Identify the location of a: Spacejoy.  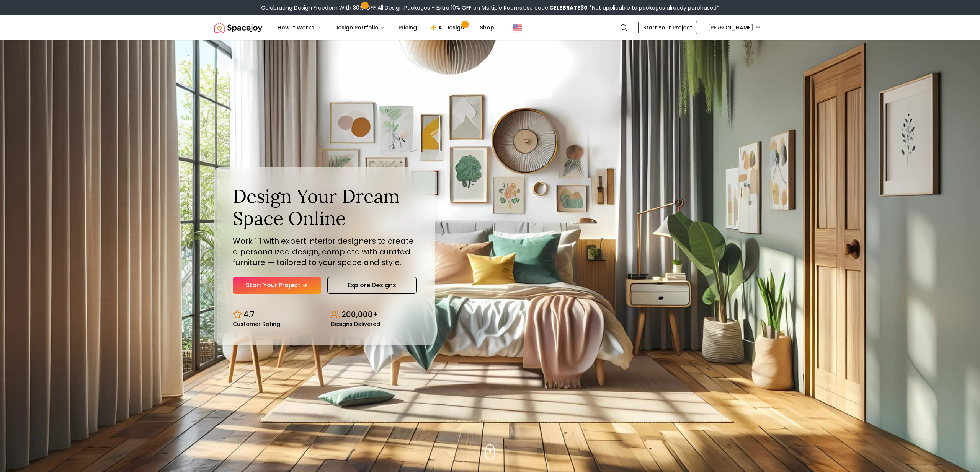
(238, 27).